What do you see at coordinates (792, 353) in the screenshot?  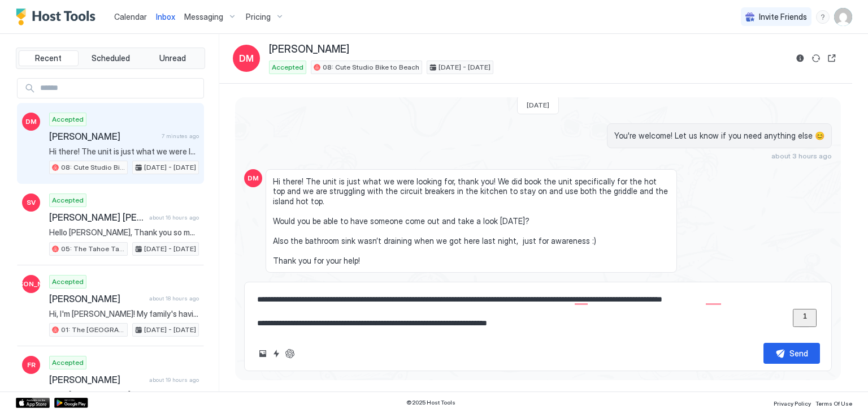 I see `button: Send` at bounding box center [792, 353].